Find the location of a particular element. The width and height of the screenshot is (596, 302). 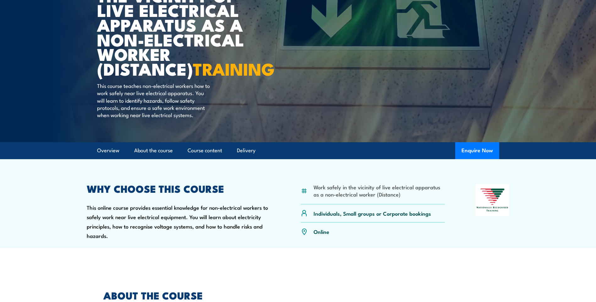

button: Enquire Now is located at coordinates (477, 151).